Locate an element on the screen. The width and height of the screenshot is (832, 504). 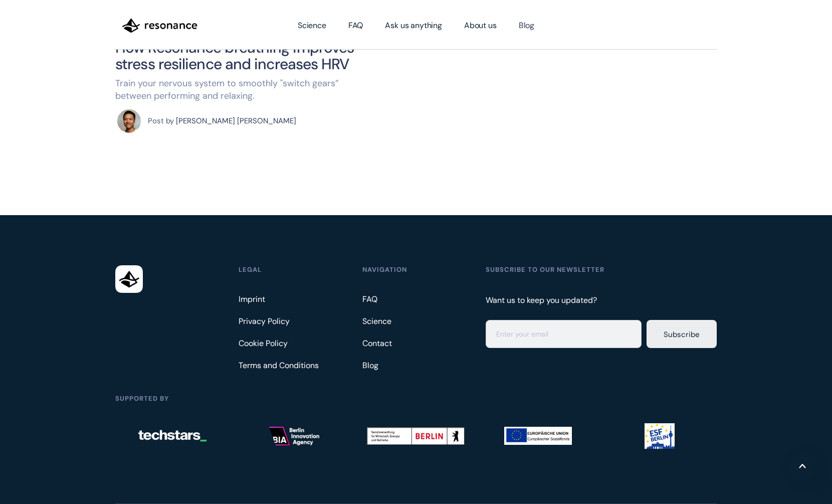
div: SUBSCRIBE TO OUR NEWSLETTER is located at coordinates (545, 270).